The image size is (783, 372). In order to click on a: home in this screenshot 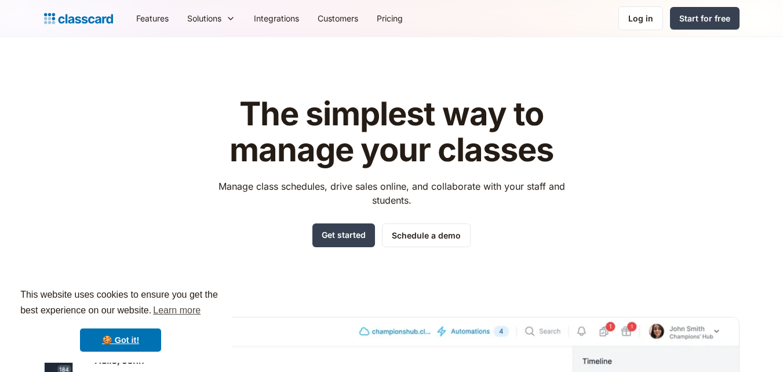, I will do `click(78, 19)`.